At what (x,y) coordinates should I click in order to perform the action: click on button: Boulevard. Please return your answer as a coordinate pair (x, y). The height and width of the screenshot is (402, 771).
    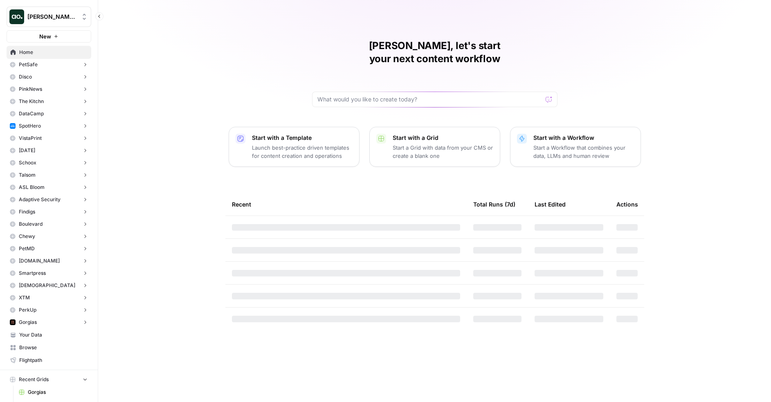
    Looking at the image, I should click on (49, 224).